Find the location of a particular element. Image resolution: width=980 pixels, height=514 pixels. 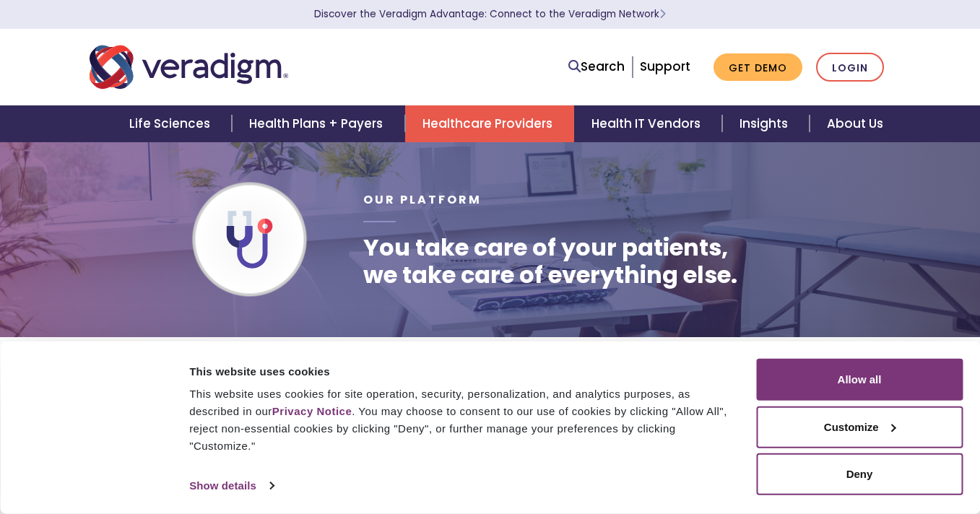

a: Login is located at coordinates (850, 67).